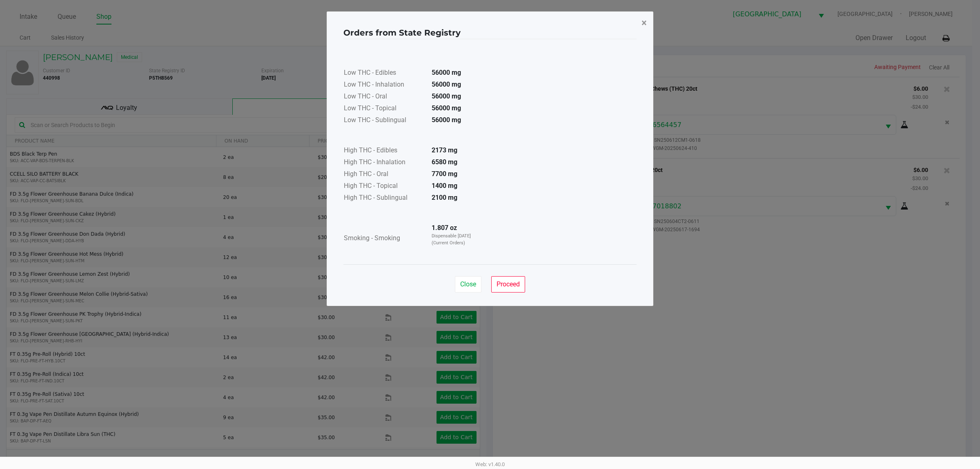 The height and width of the screenshot is (469, 980). Describe the element at coordinates (384, 151) in the screenshot. I see `td: High THC - Edibles` at that location.